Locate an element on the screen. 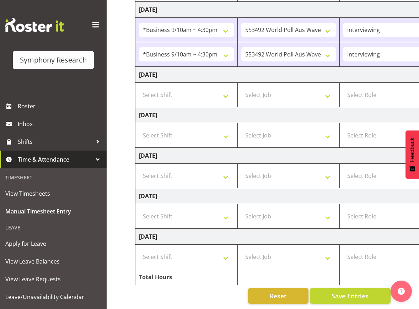 This screenshot has width=419, height=309. a: Leave/Unavailability Calendar is located at coordinates (53, 297).